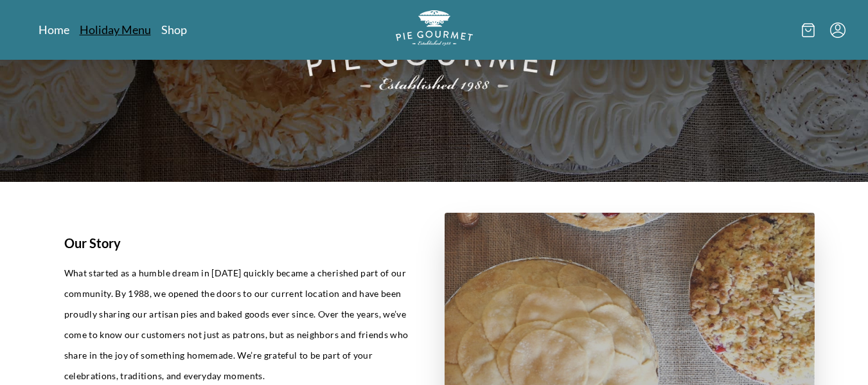 This screenshot has height=385, width=868. What do you see at coordinates (174, 29) in the screenshot?
I see `a: Shop` at bounding box center [174, 29].